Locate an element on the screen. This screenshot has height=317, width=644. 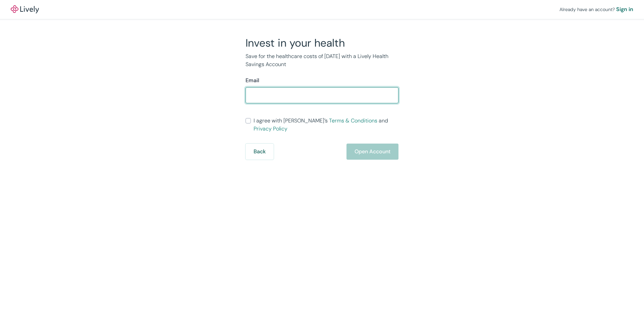
a: Privacy Policy is located at coordinates (270, 129).